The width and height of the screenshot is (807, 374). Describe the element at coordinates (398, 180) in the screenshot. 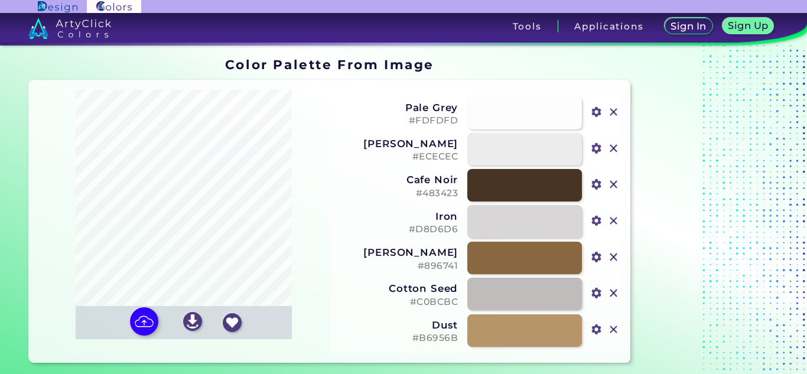

I see `h3: Cafe Noir` at that location.